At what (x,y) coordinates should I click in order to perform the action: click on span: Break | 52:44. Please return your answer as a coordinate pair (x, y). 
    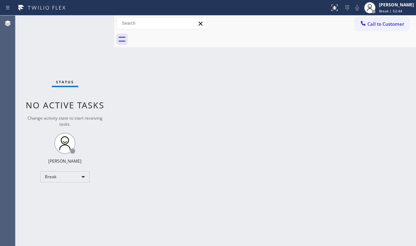
    Looking at the image, I should click on (390, 11).